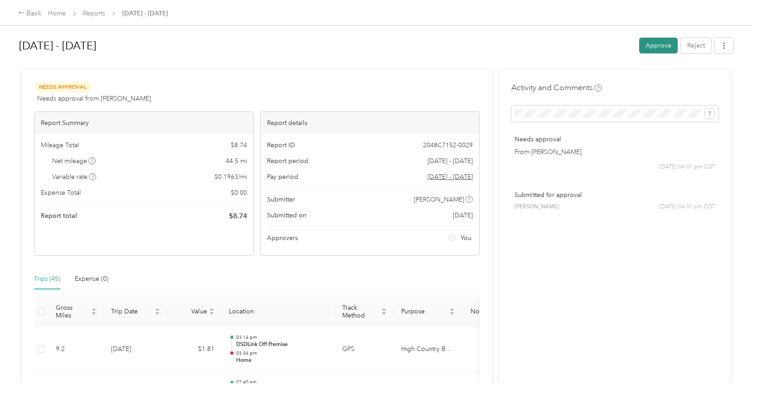  I want to click on span: Gross Miles, so click(73, 312).